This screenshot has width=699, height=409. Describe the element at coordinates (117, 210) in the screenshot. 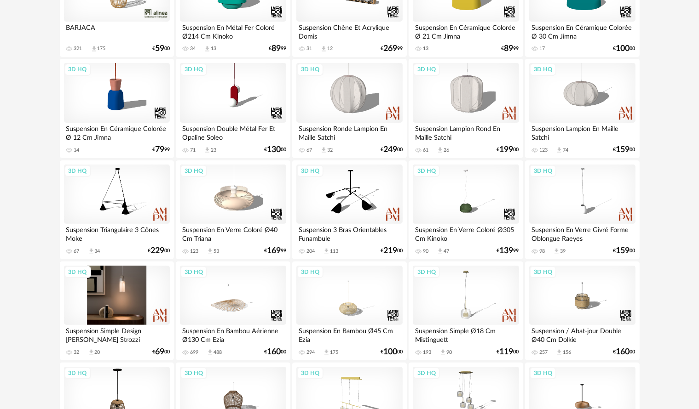

I see `a: 3D HQ Suspension Triangulaire 3 Cônes Moke 67 Download icon 34 €22900` at that location.